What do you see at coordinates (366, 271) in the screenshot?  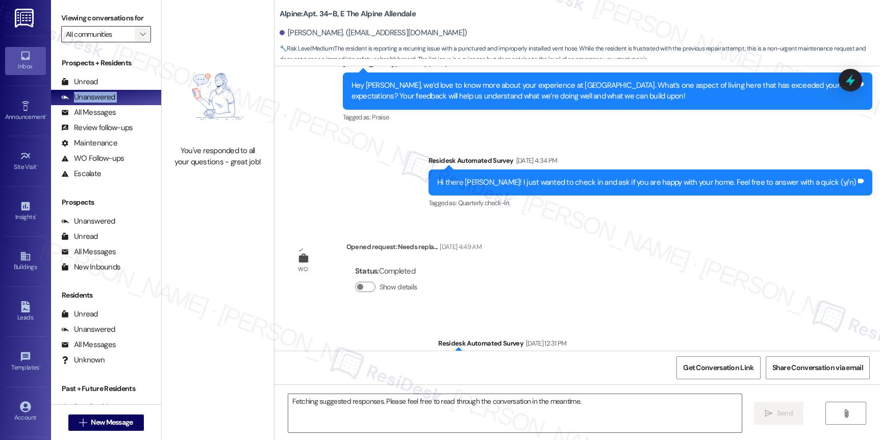 I see `b: Status` at bounding box center [366, 271].